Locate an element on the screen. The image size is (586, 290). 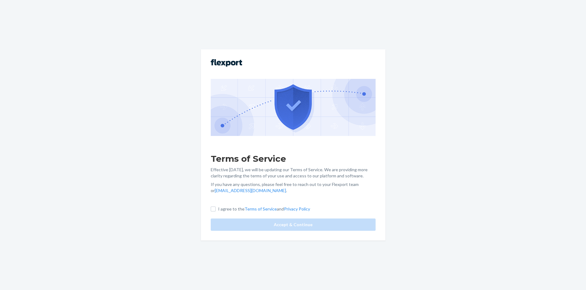
p: I agree to the and is located at coordinates (264, 209).